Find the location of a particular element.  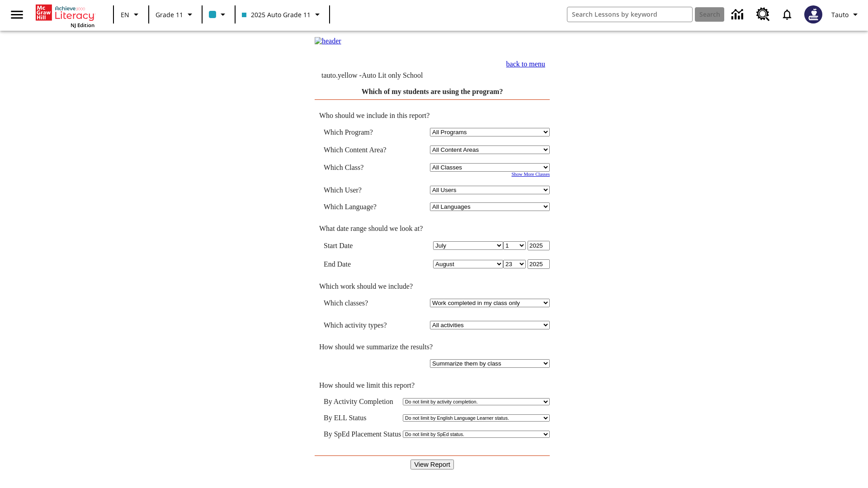

a: Resource Center, Will open in new tab is located at coordinates (763, 14).